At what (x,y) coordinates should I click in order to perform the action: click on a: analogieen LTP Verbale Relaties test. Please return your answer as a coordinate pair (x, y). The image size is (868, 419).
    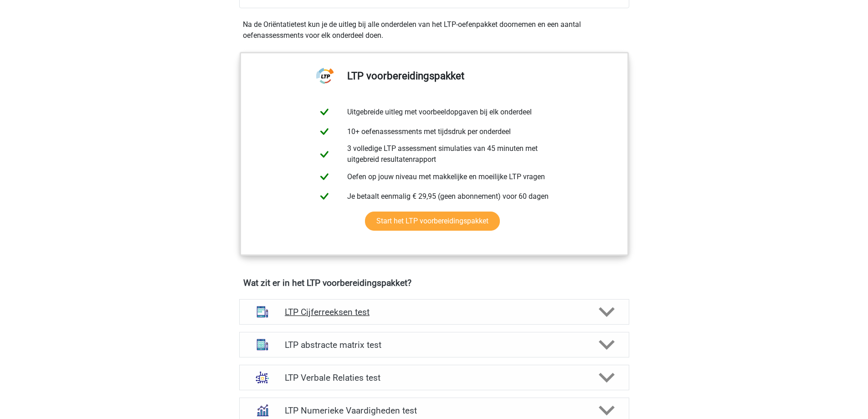
    Looking at the image, I should click on (434, 378).